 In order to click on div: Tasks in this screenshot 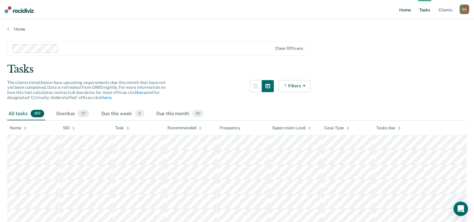, I will do `click(237, 69)`.